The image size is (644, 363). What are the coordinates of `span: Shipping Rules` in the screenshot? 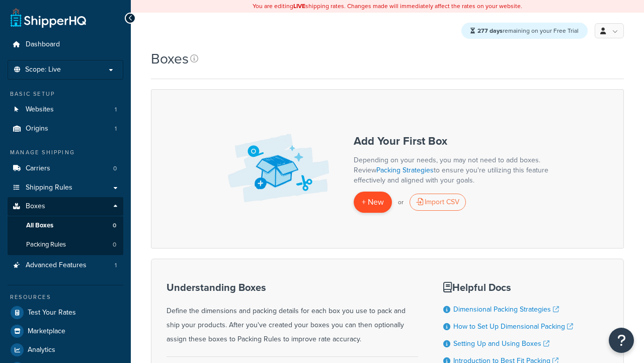 It's located at (48, 187).